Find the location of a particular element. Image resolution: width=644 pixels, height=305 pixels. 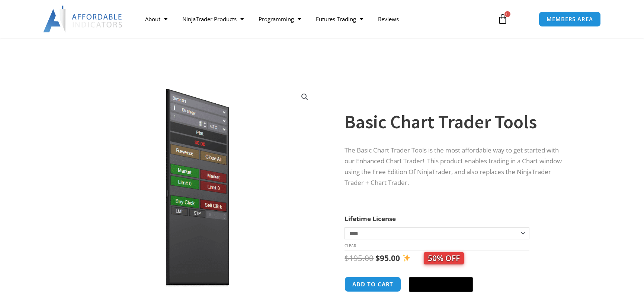

span: MEMBERS AREA is located at coordinates (570, 19).